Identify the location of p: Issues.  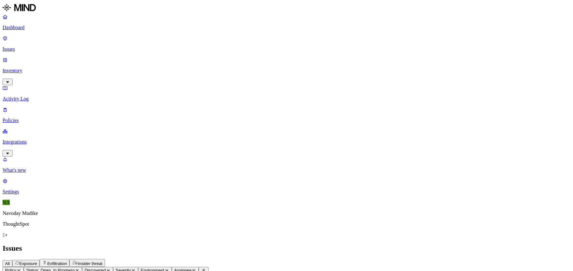
(287, 49).